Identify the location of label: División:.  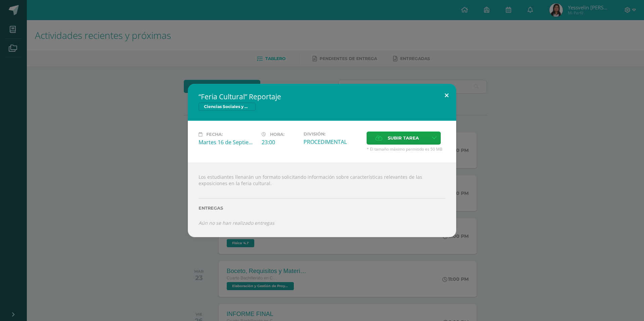
(332, 134).